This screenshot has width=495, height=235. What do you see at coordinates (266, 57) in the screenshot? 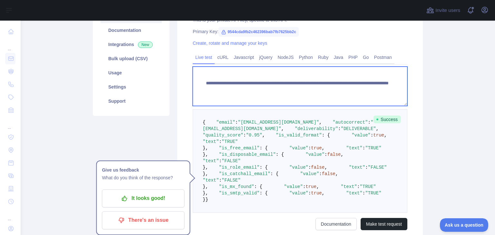
I see `a: jQuery` at bounding box center [266, 57].